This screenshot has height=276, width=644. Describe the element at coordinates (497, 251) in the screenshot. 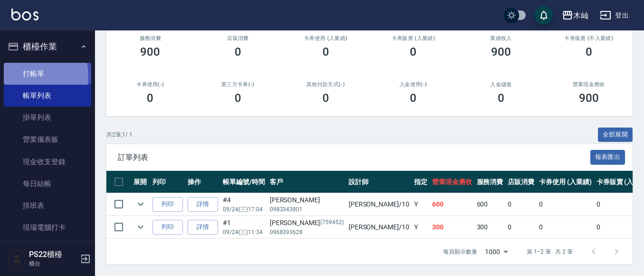

I see `div: 1000` at that location.